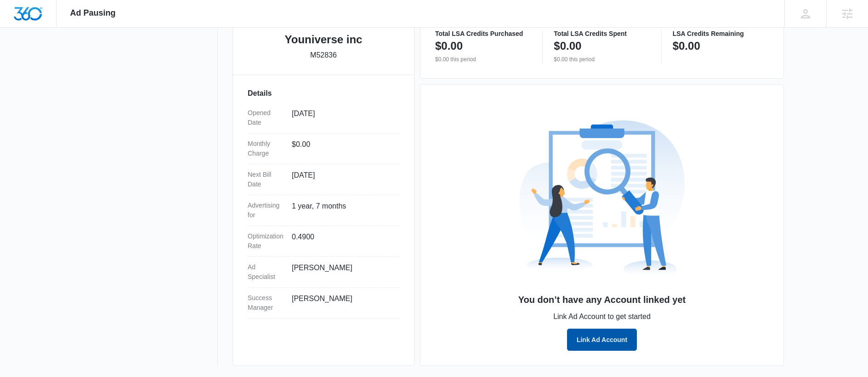  I want to click on h3: Details, so click(324, 93).